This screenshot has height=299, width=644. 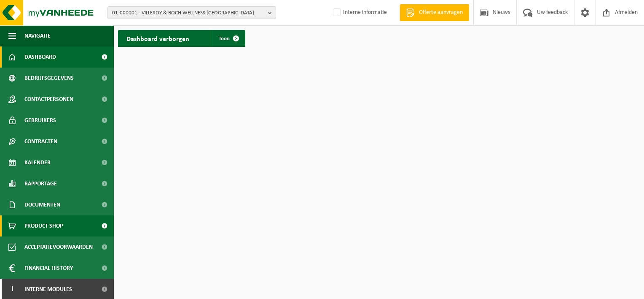 What do you see at coordinates (42, 205) in the screenshot?
I see `span: Documenten` at bounding box center [42, 205].